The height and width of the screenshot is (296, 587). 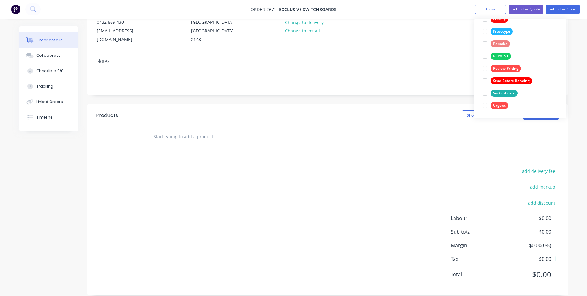 I want to click on div: Notes, so click(x=328, y=61).